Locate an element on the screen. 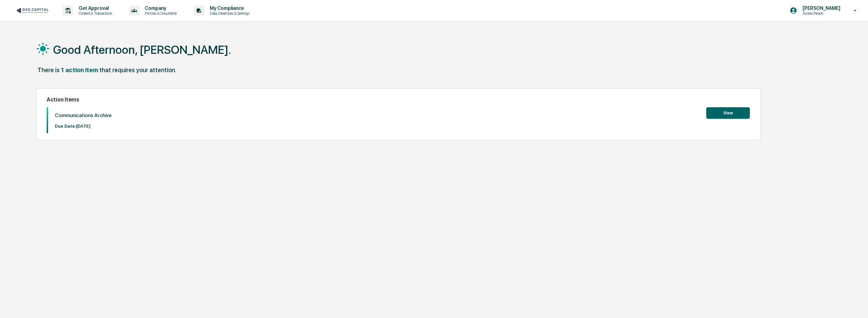 The height and width of the screenshot is (318, 868). p: Company is located at coordinates (160, 8).